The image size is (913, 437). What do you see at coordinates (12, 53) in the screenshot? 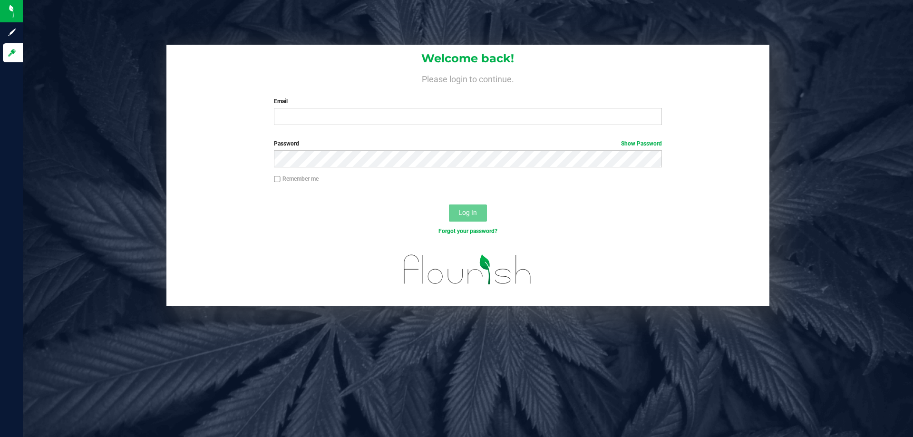
I see `inline-svg: Log in` at bounding box center [12, 53].